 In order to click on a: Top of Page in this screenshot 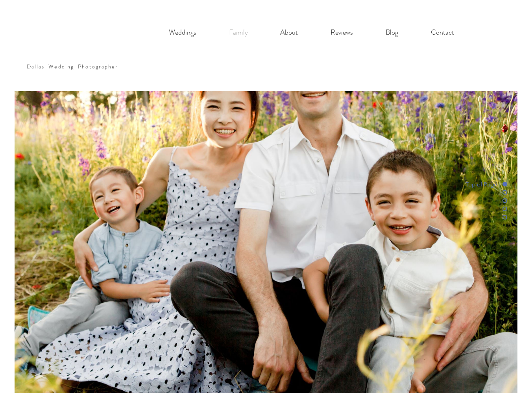, I will do `click(449, 184)`.